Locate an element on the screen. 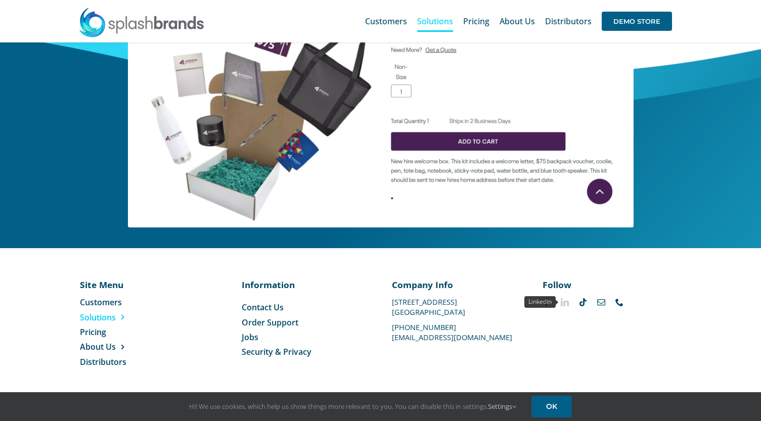  a: Settings is located at coordinates (502, 406).